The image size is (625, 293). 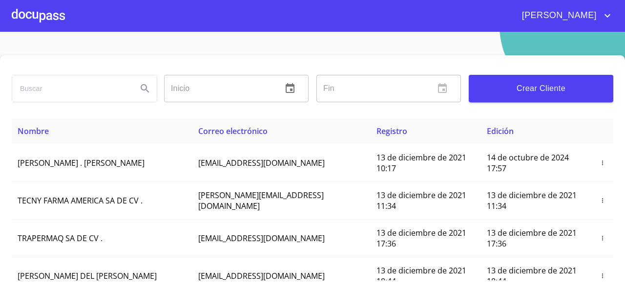 What do you see at coordinates (528, 163) in the screenshot?
I see `span: 14 de octubre de 2024 17:57` at bounding box center [528, 163].